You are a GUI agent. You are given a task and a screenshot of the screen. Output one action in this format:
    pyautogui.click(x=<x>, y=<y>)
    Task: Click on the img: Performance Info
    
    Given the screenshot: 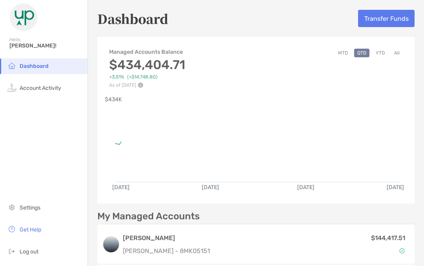 What is the action you would take?
    pyautogui.click(x=141, y=85)
    